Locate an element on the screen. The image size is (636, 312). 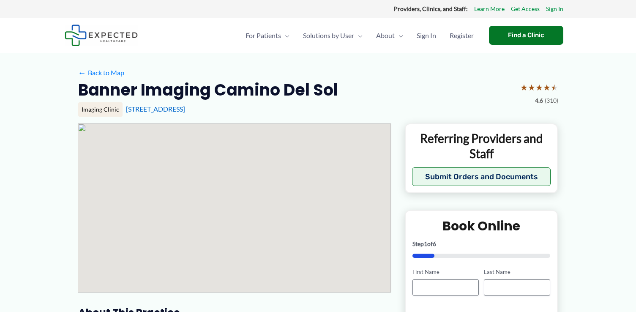
a: Get Access is located at coordinates (526, 9).